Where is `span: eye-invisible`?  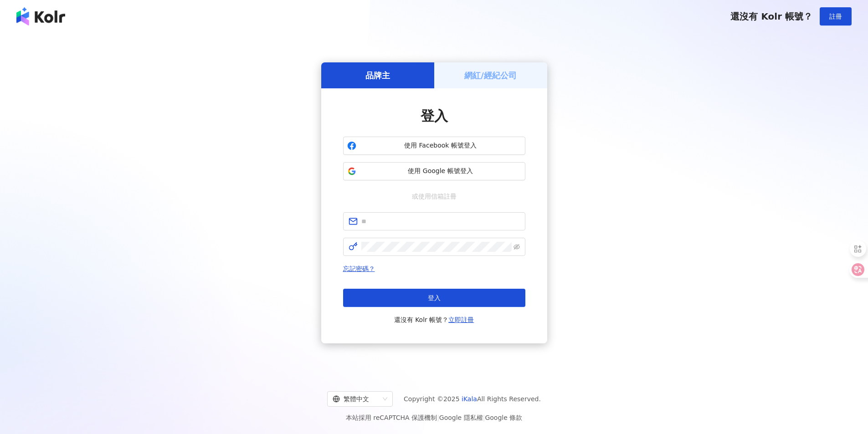 span: eye-invisible is located at coordinates (516, 247).